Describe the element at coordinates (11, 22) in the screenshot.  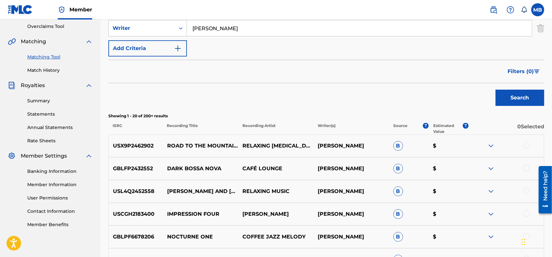
I see `div: Need help?` at that location.